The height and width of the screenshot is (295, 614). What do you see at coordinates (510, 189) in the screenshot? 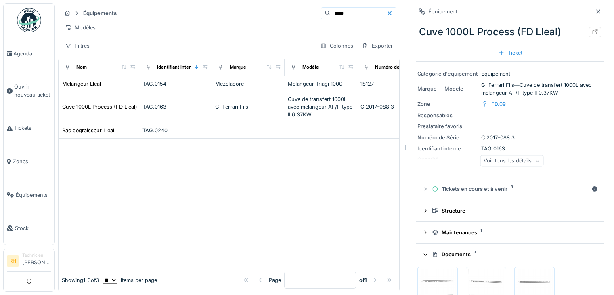
I see `div: Tickets en cours et à venir` at bounding box center [510, 189].